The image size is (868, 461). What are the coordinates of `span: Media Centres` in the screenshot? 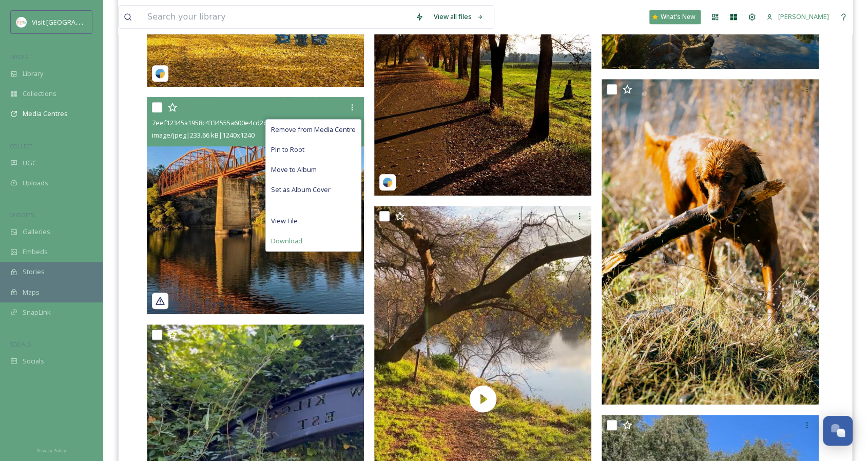 It's located at (45, 114).